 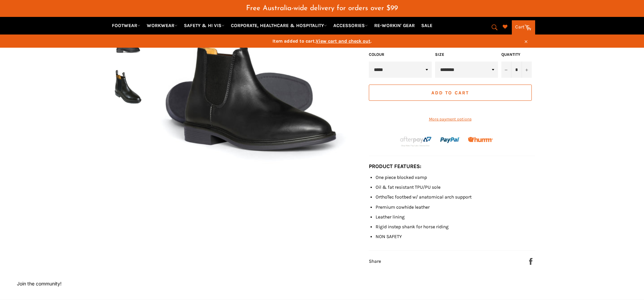 I want to click on button: Reduce item quantity by one, so click(x=506, y=70).